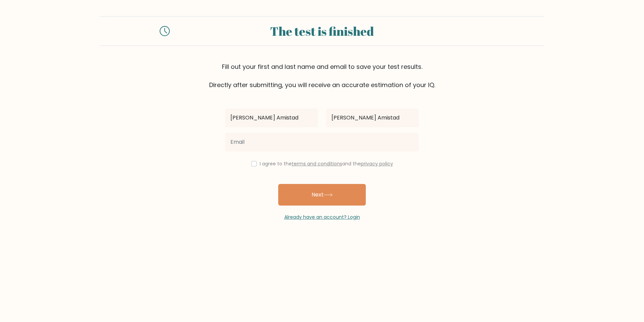  What do you see at coordinates (322, 195) in the screenshot?
I see `button: Next` at bounding box center [322, 195].